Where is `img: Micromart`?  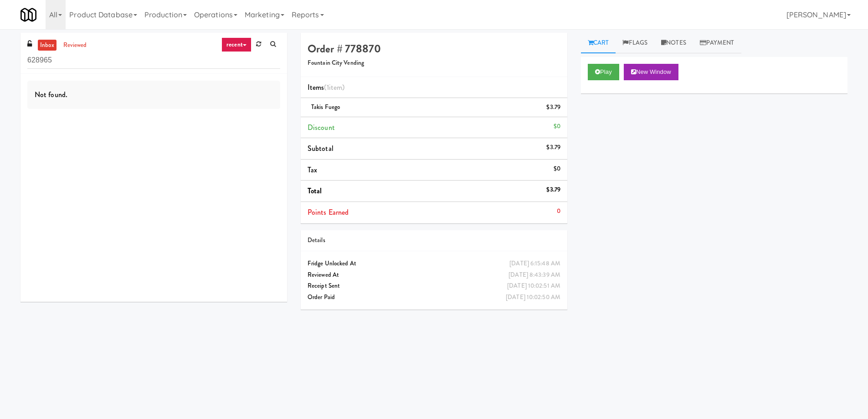
img: Micromart is located at coordinates (28, 14).